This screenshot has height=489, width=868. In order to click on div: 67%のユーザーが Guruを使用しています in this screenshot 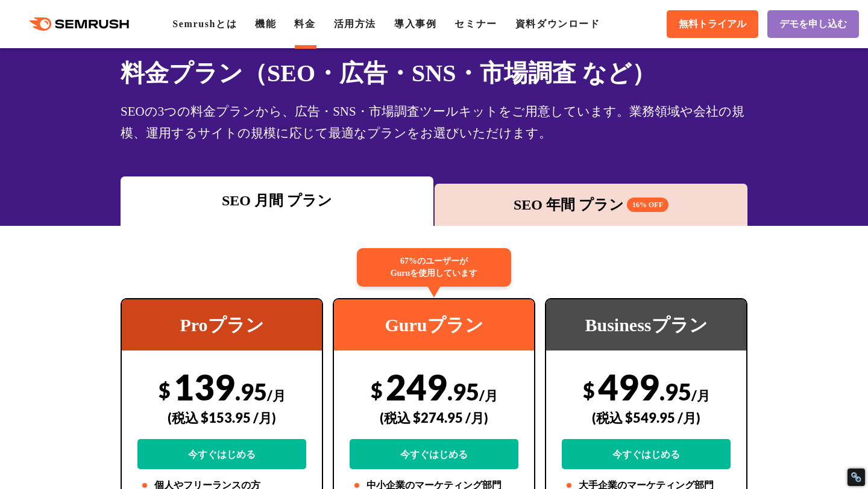, I will do `click(434, 267)`.